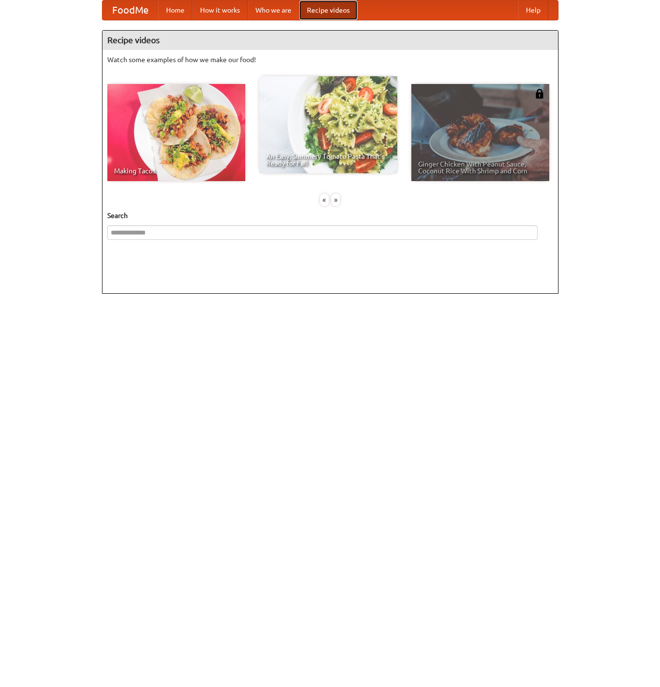 Image resolution: width=660 pixels, height=687 pixels. Describe the element at coordinates (176, 132) in the screenshot. I see `a: Making Tacos` at that location.